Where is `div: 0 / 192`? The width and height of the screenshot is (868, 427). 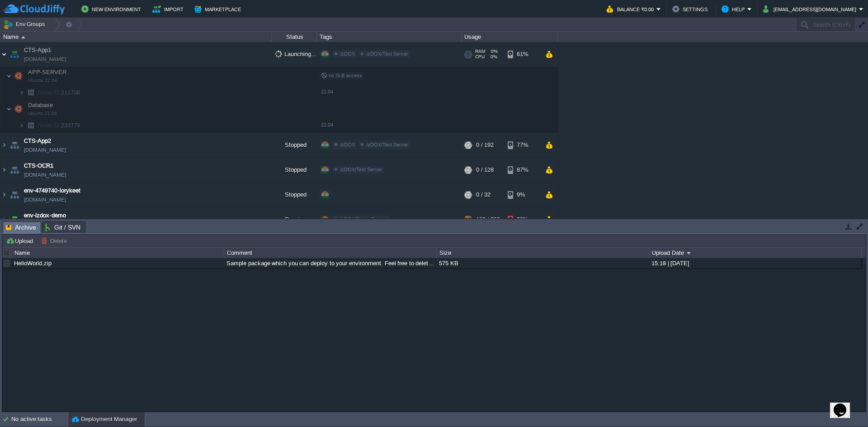 div: 0 / 192 is located at coordinates (485, 145).